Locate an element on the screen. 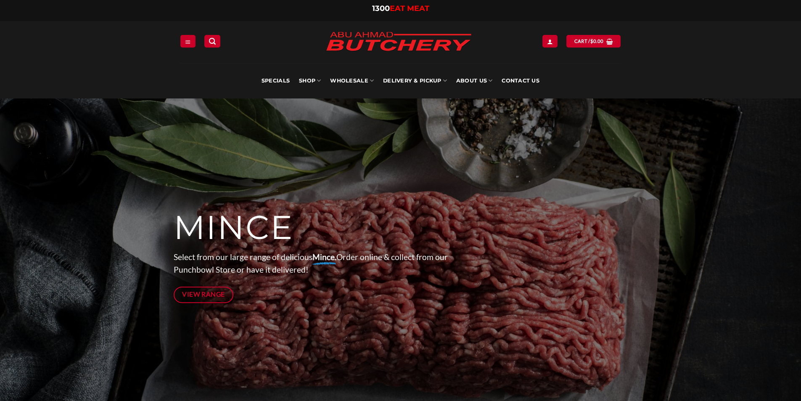 The width and height of the screenshot is (801, 401). a: 1300EAT MEAT is located at coordinates (401, 8).